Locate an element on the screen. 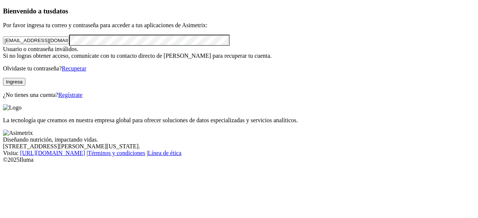  div: © 2025 Iluma is located at coordinates (239, 160).